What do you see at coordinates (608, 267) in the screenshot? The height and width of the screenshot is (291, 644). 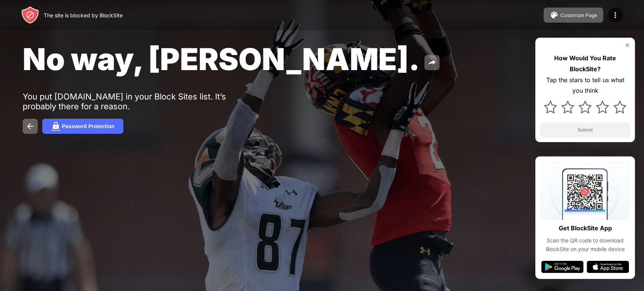 I see `img: app-store.svg` at bounding box center [608, 267].